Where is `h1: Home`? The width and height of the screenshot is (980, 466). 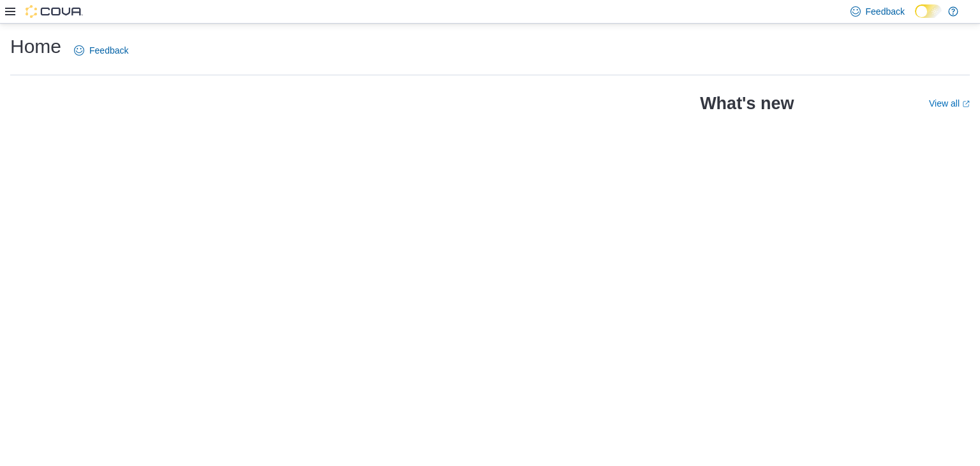 h1: Home is located at coordinates (36, 47).